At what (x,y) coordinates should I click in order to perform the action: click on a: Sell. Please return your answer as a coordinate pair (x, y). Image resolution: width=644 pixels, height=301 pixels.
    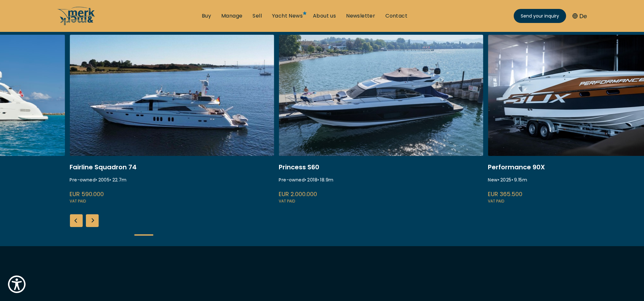
    Looking at the image, I should click on (257, 16).